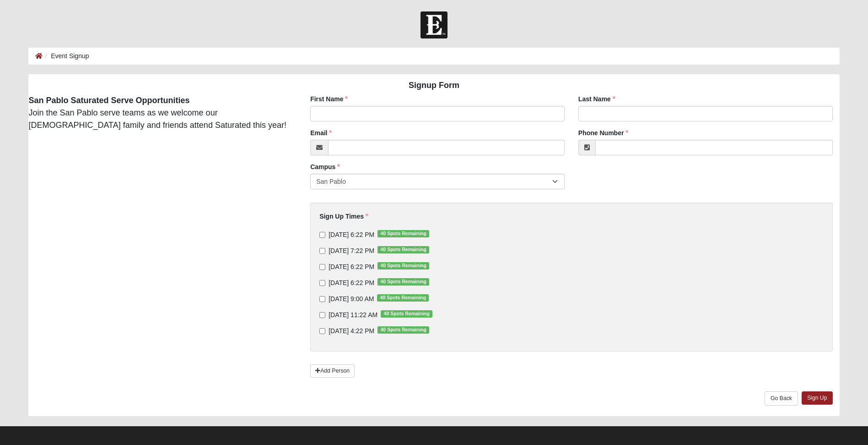 The height and width of the screenshot is (445, 868). I want to click on label: Email, so click(321, 133).